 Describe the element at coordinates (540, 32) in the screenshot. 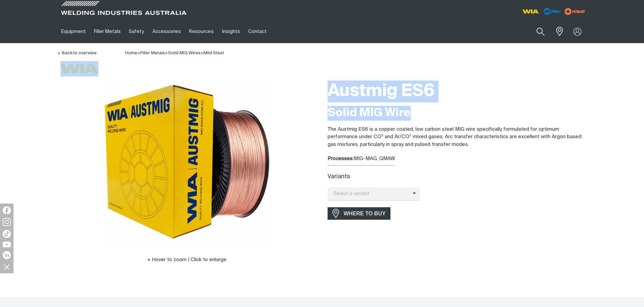

I see `button: Search products` at that location.